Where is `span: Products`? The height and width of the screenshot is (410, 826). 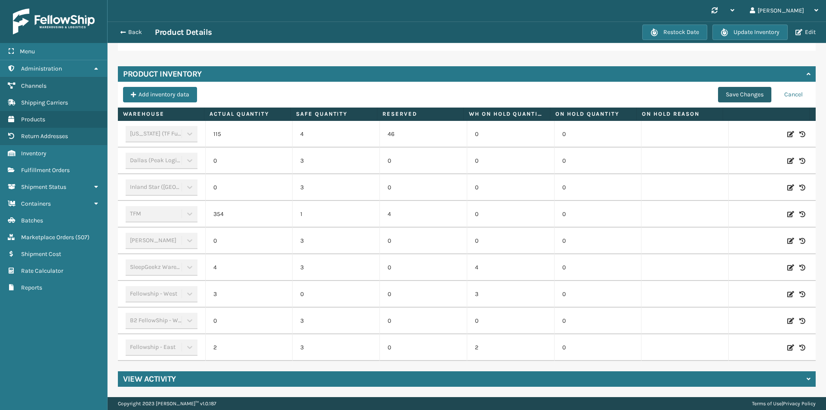 span: Products is located at coordinates (33, 119).